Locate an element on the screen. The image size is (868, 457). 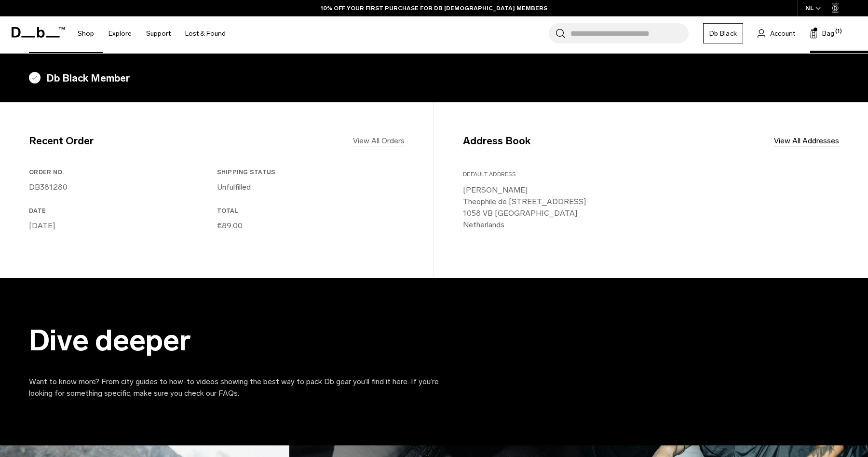
h4: Address Book is located at coordinates (496, 141).